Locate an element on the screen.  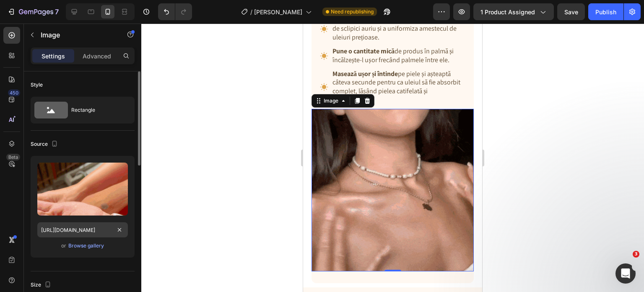
div: Beta is located at coordinates (13, 157).